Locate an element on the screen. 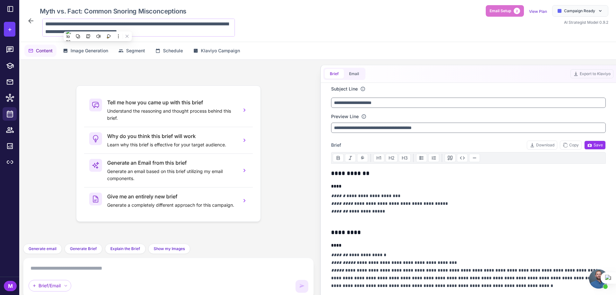 This screenshot has height=295, width=616. button: Schedule is located at coordinates (169, 51).